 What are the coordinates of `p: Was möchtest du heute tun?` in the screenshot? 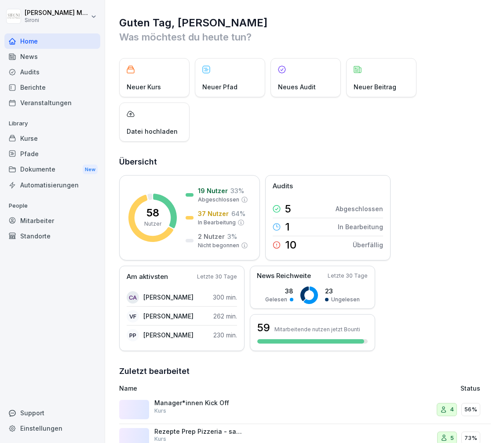 It's located at (305, 37).